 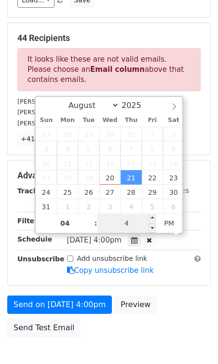 I want to click on span: September 5, 2025, so click(x=152, y=206).